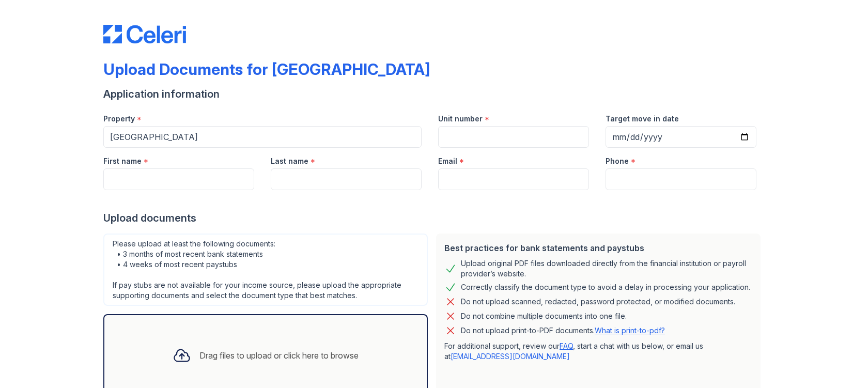 The height and width of the screenshot is (388, 868). What do you see at coordinates (642, 119) in the screenshot?
I see `label: Target move in date` at bounding box center [642, 119].